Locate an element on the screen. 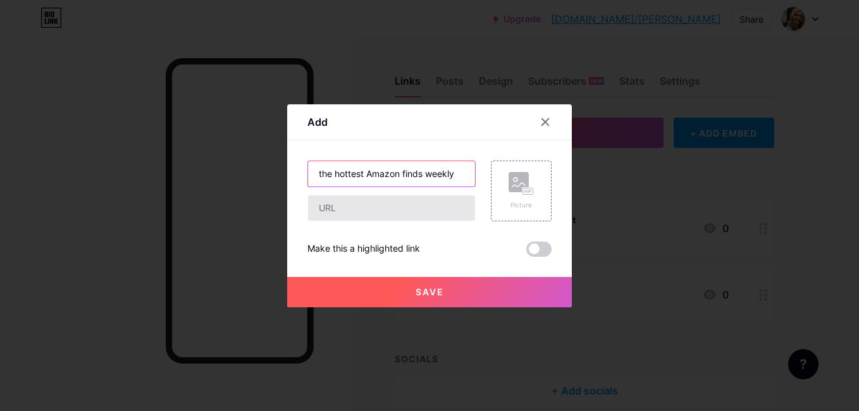  input: Title is located at coordinates (392, 174).